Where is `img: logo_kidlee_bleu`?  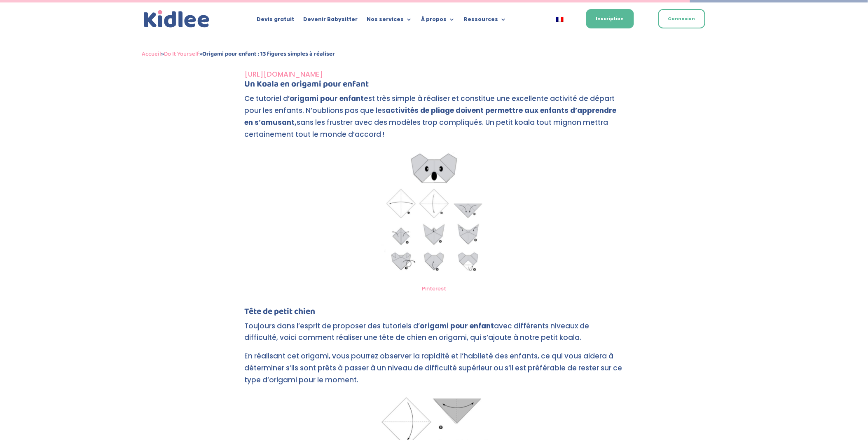 img: logo_kidlee_bleu is located at coordinates (177, 19).